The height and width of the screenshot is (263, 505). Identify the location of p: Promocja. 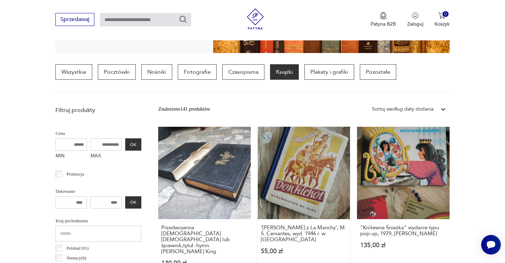
(75, 174).